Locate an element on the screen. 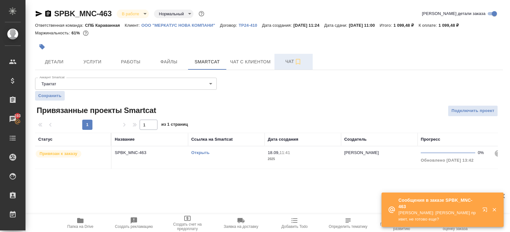 The width and height of the screenshot is (510, 232). p: ТР24-410 is located at coordinates (250, 25).